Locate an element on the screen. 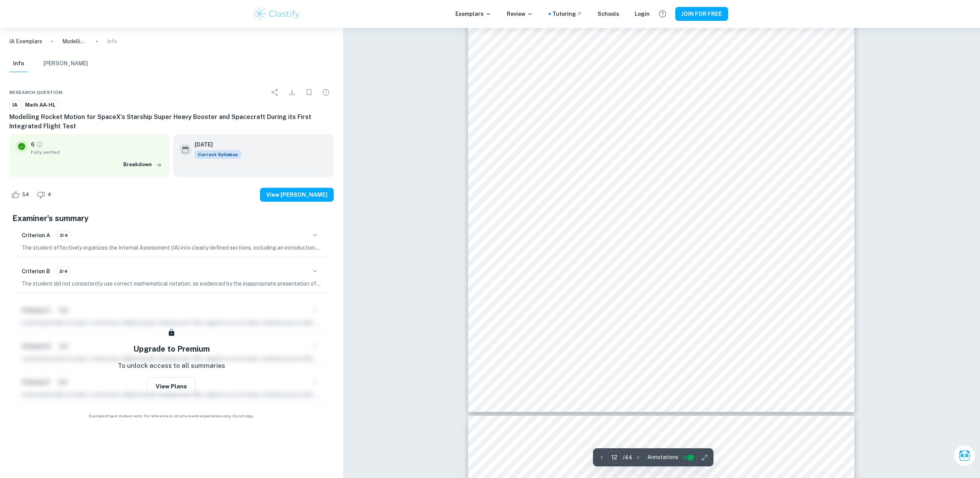 This screenshot has width=980, height=478. h6: Criterion B is located at coordinates (36, 271).